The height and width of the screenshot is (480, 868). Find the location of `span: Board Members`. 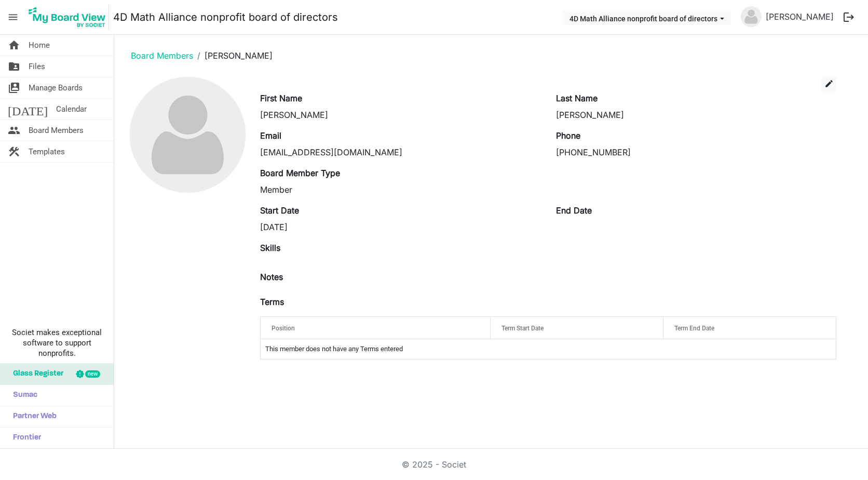

span: Board Members is located at coordinates (56, 131).